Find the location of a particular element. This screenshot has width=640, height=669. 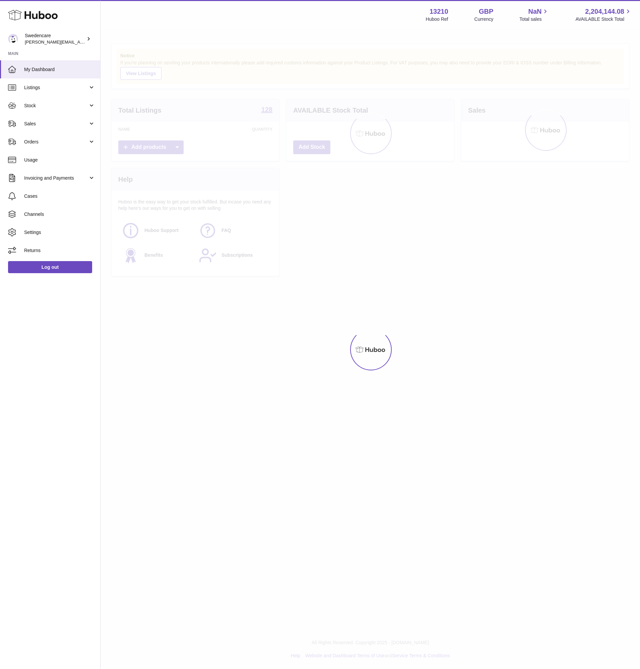

span: Cases is located at coordinates (60, 196).